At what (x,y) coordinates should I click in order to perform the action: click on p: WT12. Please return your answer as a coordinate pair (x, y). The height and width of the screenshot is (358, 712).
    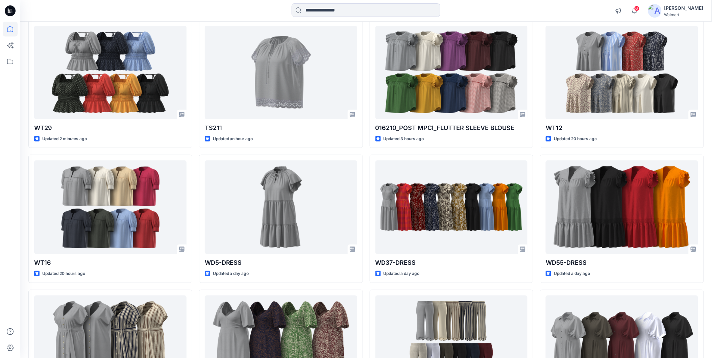
    Looking at the image, I should click on (622, 128).